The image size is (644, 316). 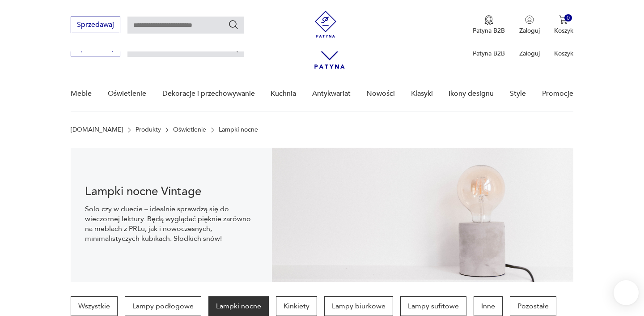 What do you see at coordinates (95, 25) in the screenshot?
I see `button: Sprzedawaj` at bounding box center [95, 25].